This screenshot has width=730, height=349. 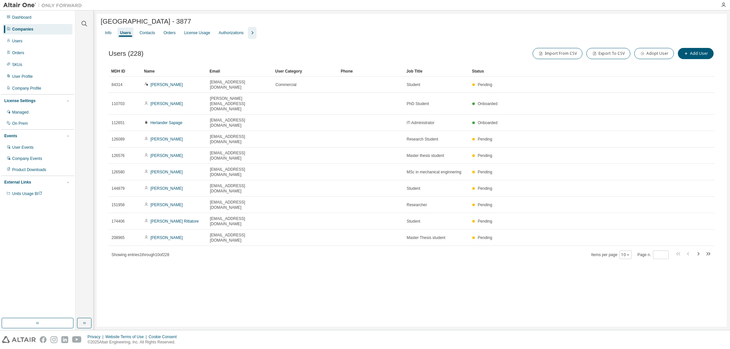 I want to click on button: Export To CSV, so click(x=608, y=53).